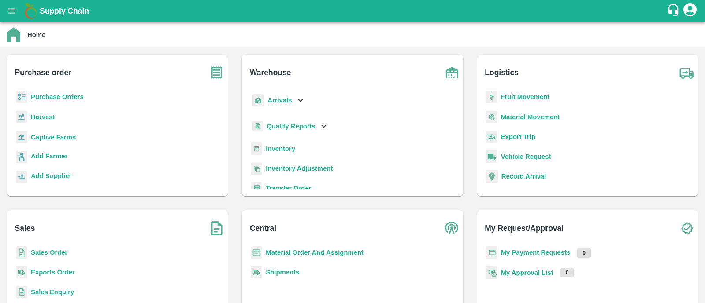 This screenshot has width=705, height=303. What do you see at coordinates (492, 137) in the screenshot?
I see `img: delivery` at bounding box center [492, 137].